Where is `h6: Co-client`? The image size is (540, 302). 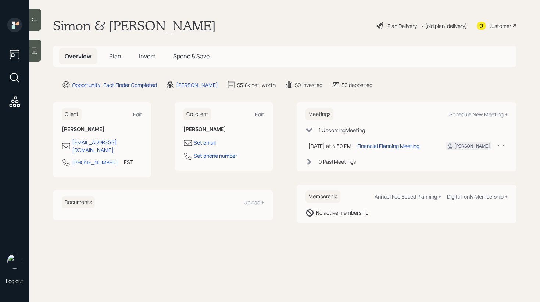 h6: Co-client is located at coordinates (197, 114).